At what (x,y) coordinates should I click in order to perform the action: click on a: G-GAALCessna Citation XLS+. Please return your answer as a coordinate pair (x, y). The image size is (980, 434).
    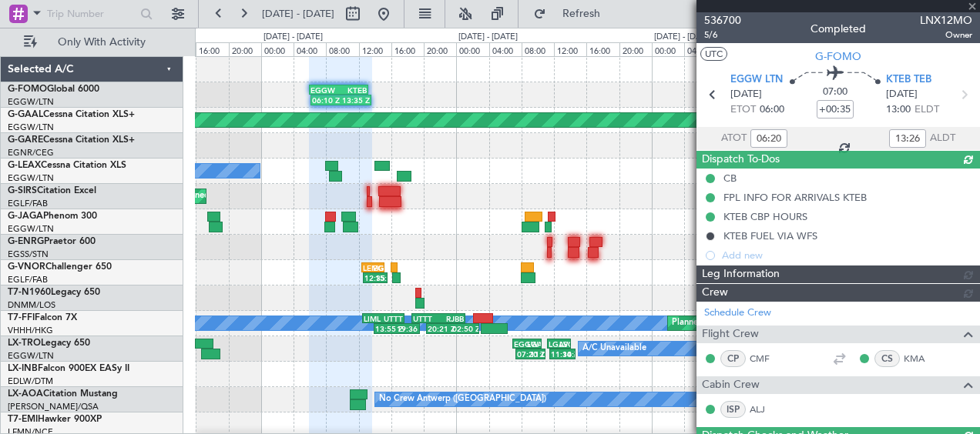
    Looking at the image, I should click on (71, 114).